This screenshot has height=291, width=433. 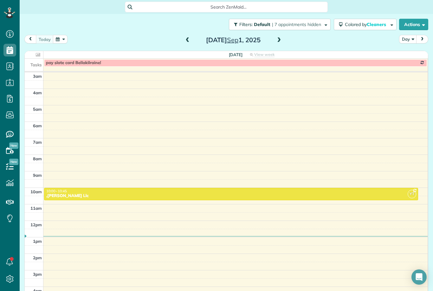 What do you see at coordinates (36, 208) in the screenshot?
I see `span: 11am` at bounding box center [36, 208].